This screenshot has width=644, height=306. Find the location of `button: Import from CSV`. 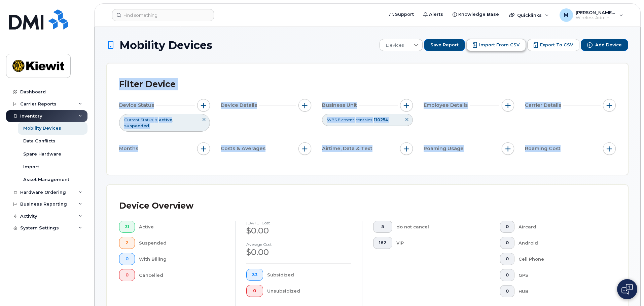

button: Import from CSV is located at coordinates (496, 45).